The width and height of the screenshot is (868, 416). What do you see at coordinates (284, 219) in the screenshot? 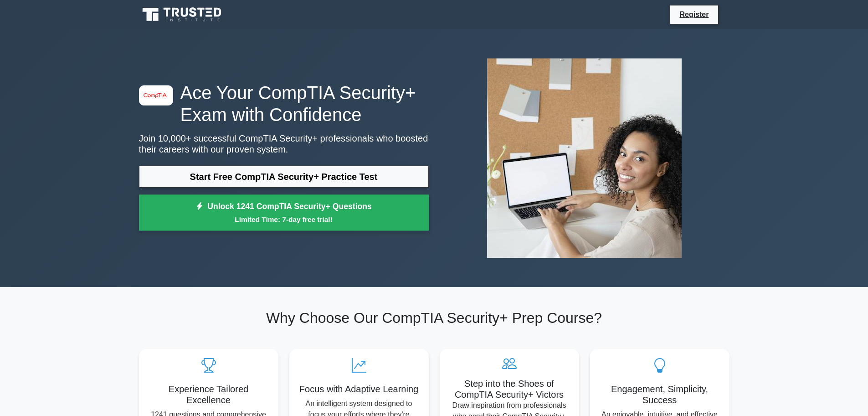
I see `small: Limited Time: 7-day free trial!` at bounding box center [284, 219].